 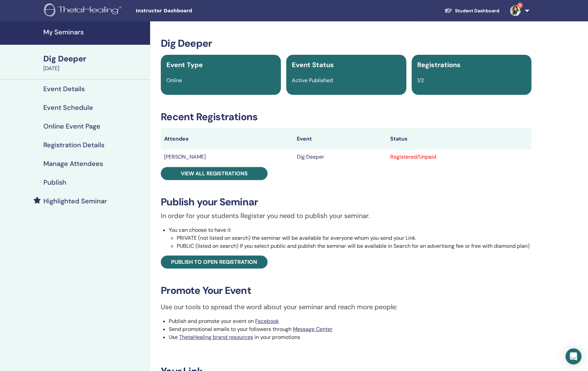 What do you see at coordinates (346, 202) in the screenshot?
I see `h3: Publish your Seminar` at bounding box center [346, 202].